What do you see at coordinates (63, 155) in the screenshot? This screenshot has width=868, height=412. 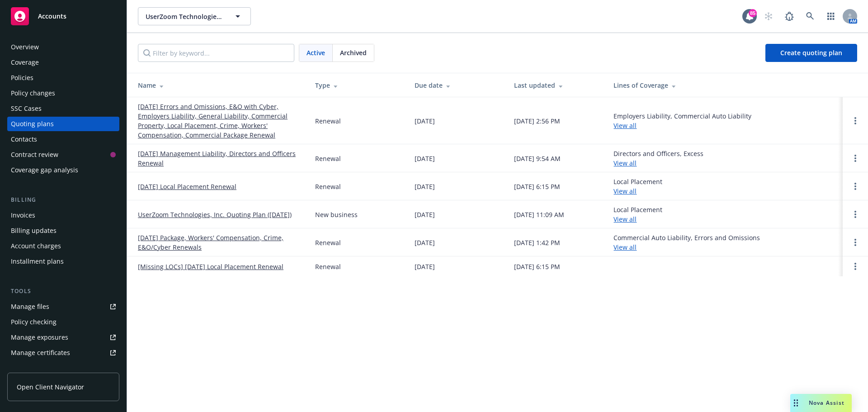 I see `a: Contract review` at bounding box center [63, 155].